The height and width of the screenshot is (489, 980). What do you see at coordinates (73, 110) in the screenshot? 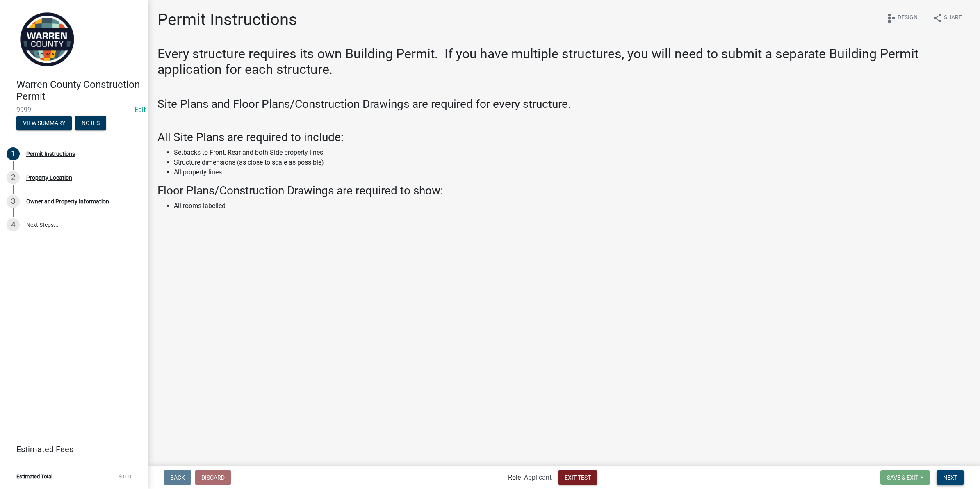
I see `span: 9999` at bounding box center [73, 110].